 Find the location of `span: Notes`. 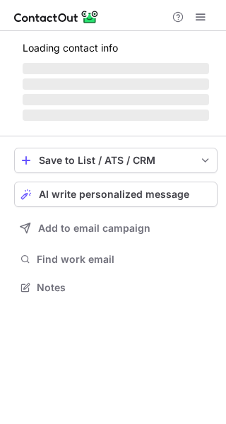

span: Notes is located at coordinates (124, 288).